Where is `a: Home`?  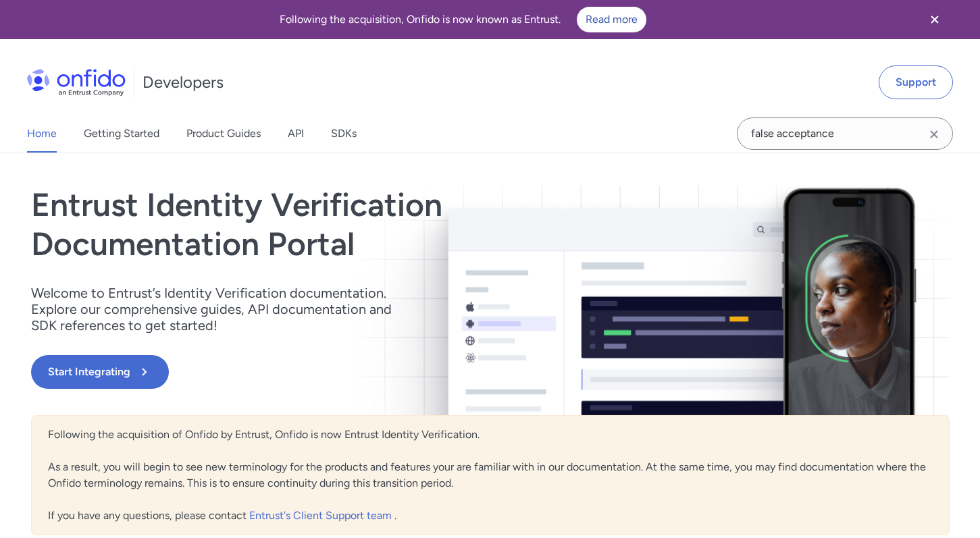
a: Home is located at coordinates (42, 134).